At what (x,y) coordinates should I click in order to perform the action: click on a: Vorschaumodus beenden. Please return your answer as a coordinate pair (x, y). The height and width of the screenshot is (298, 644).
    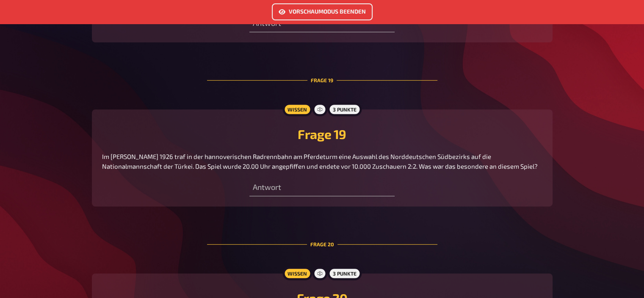
    Looking at the image, I should click on (322, 13).